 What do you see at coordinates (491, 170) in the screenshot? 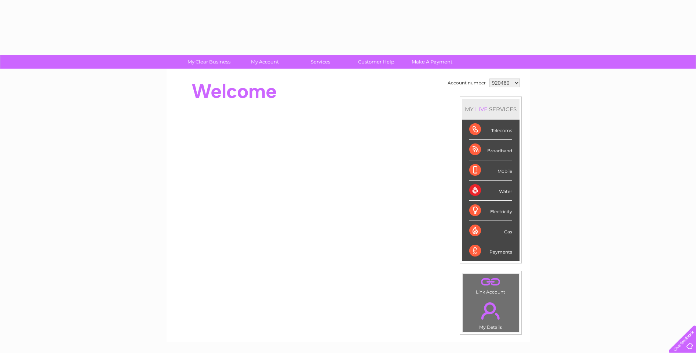
I see `div: Mobile` at bounding box center [491, 170].